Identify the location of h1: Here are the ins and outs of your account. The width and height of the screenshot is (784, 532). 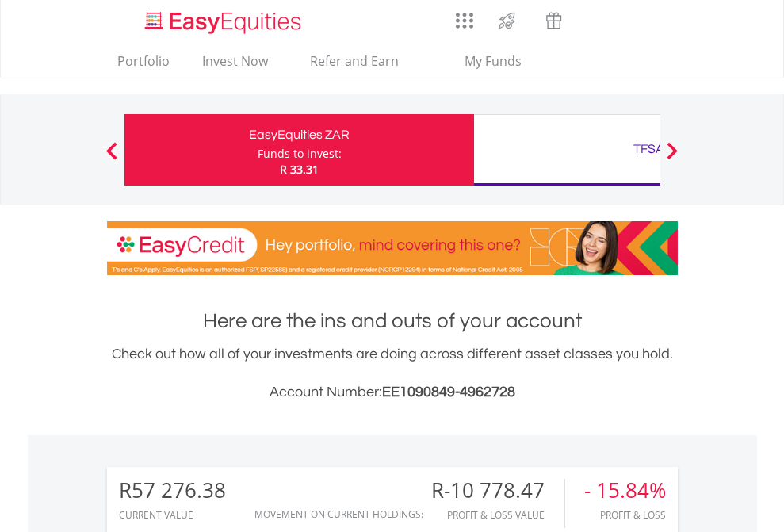
(392, 321).